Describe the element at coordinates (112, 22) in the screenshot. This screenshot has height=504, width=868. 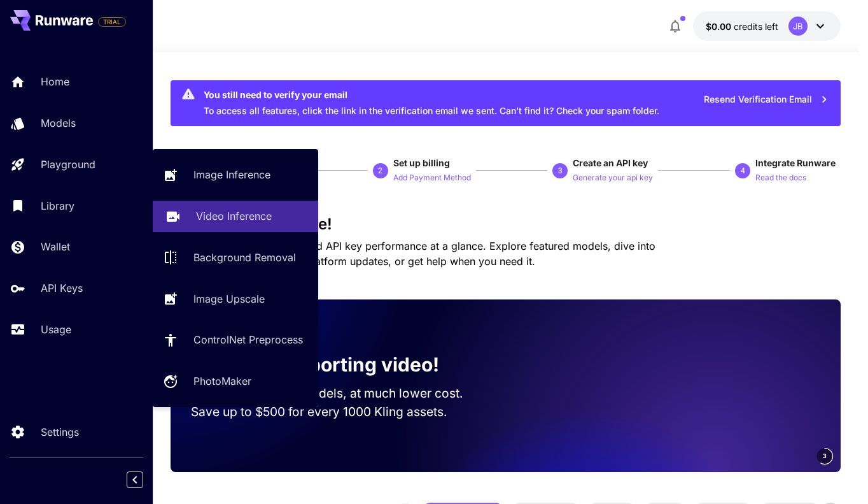
I see `span: TRIAL` at that location.